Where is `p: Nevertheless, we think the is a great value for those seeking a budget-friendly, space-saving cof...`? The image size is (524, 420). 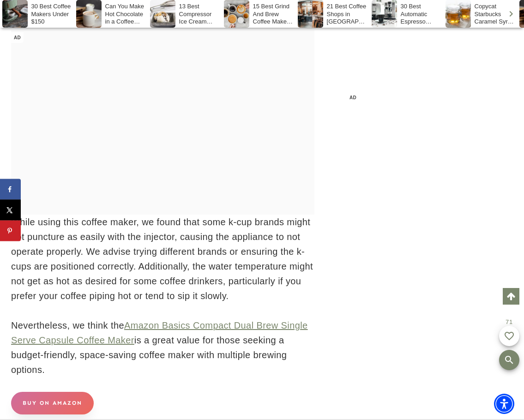 p: Nevertheless, we think the is a great value for those seeking a budget-friendly, space-saving cof... is located at coordinates (162, 348).